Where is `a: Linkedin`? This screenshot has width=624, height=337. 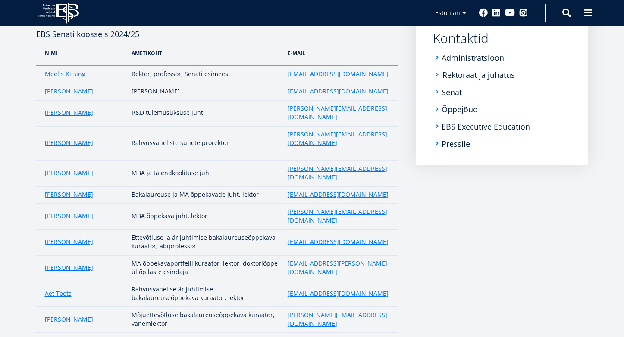
a: Linkedin is located at coordinates (496, 13).